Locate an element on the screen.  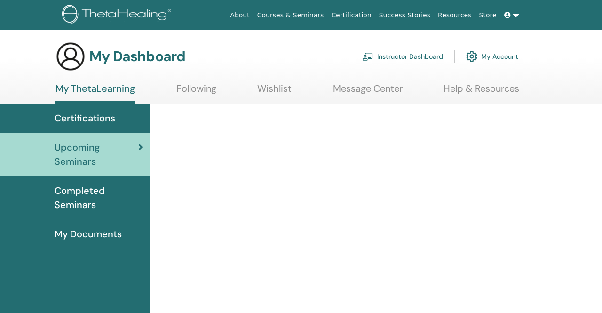
a: My Account is located at coordinates (492, 56).